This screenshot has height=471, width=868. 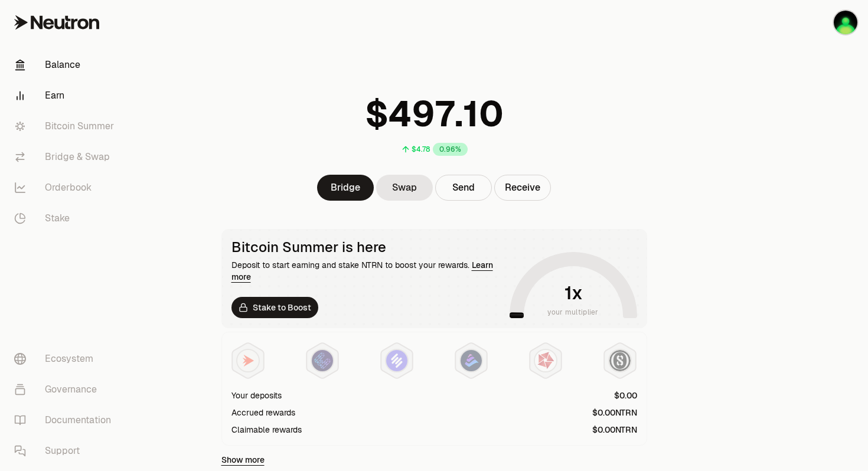 I want to click on div: Claimable rewards, so click(x=267, y=429).